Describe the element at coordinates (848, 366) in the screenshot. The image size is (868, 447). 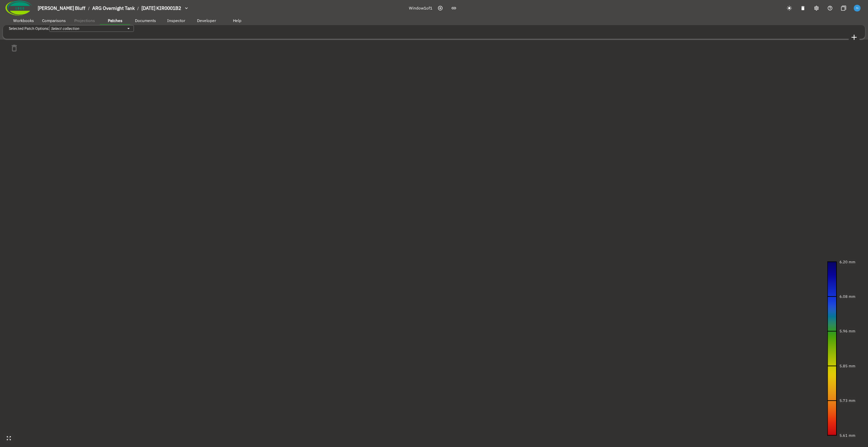
I see `text: 5.85 mm` at that location.